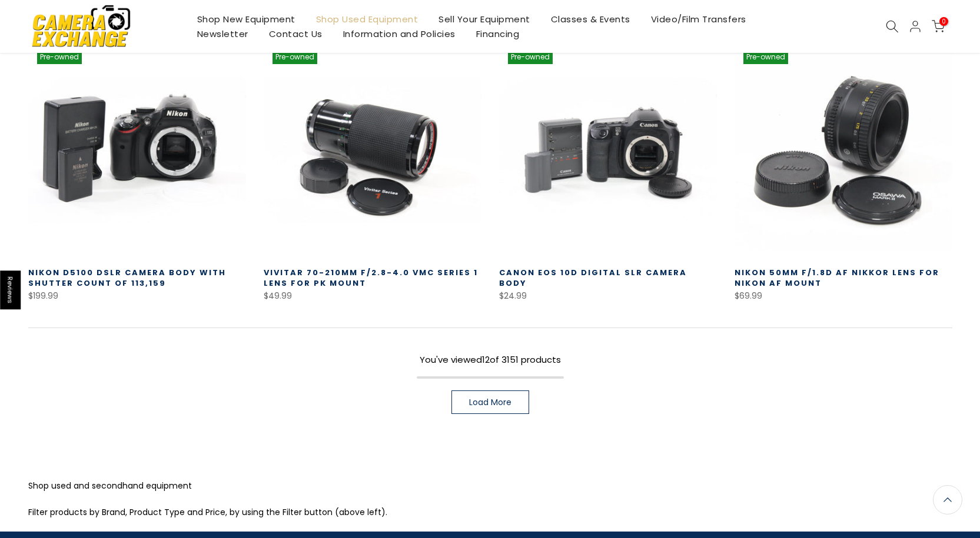  Describe the element at coordinates (947, 500) in the screenshot. I see `a: Back to the top` at that location.